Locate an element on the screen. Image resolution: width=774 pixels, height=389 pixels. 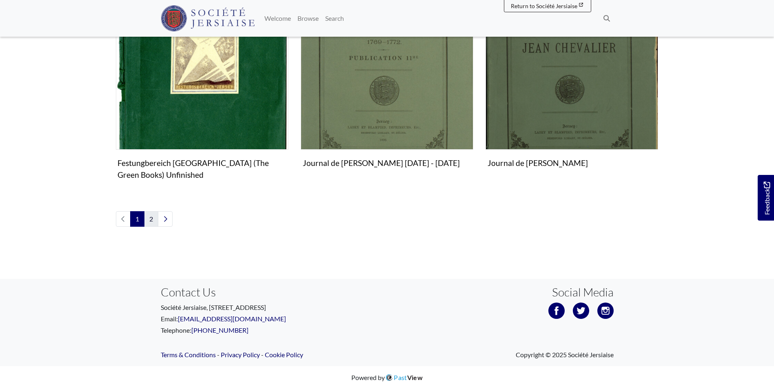
a: Search is located at coordinates (335, 18).